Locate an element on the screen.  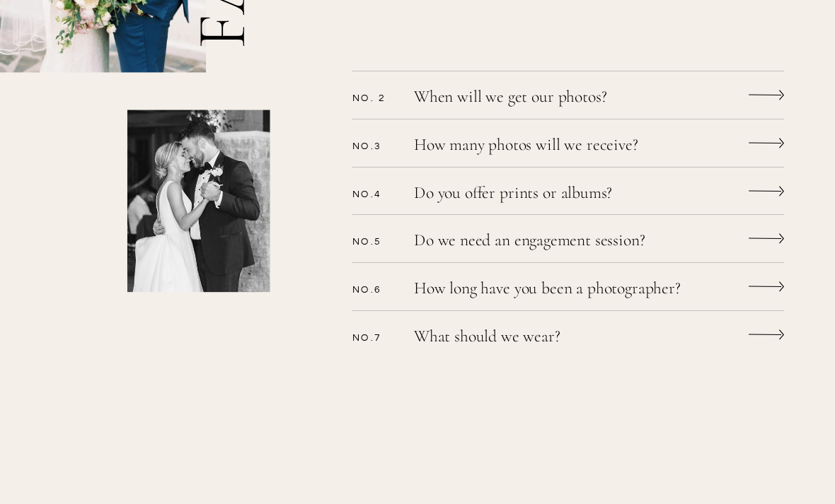
a: Do we need an engagement session? is located at coordinates (549, 243).